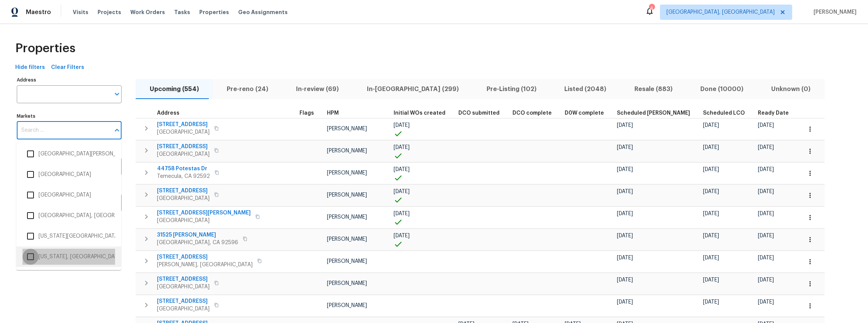  Describe the element at coordinates (30, 67) in the screenshot. I see `button: Hide filters` at that location.